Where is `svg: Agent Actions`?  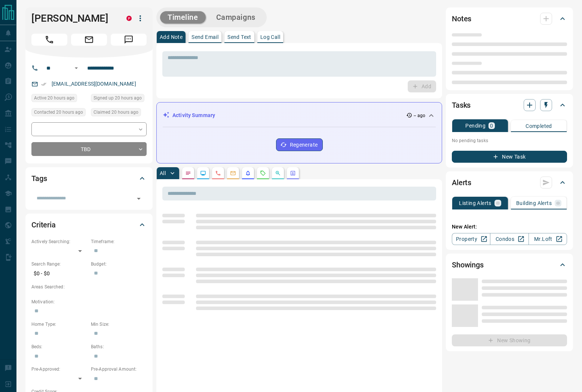 svg: Agent Actions is located at coordinates (293, 173).